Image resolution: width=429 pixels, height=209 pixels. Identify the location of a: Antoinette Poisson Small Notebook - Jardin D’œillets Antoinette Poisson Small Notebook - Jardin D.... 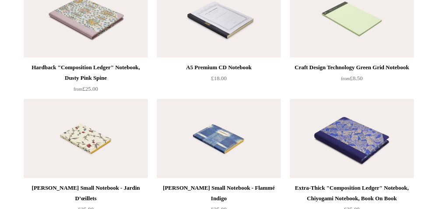
(86, 138).